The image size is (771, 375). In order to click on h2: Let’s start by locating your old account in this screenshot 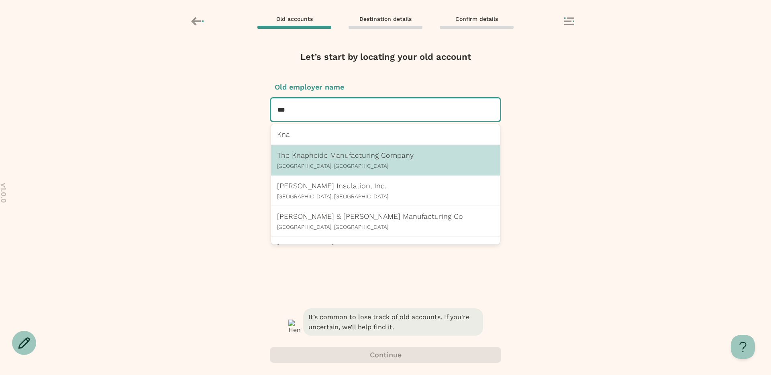, I will do `click(386, 57)`.